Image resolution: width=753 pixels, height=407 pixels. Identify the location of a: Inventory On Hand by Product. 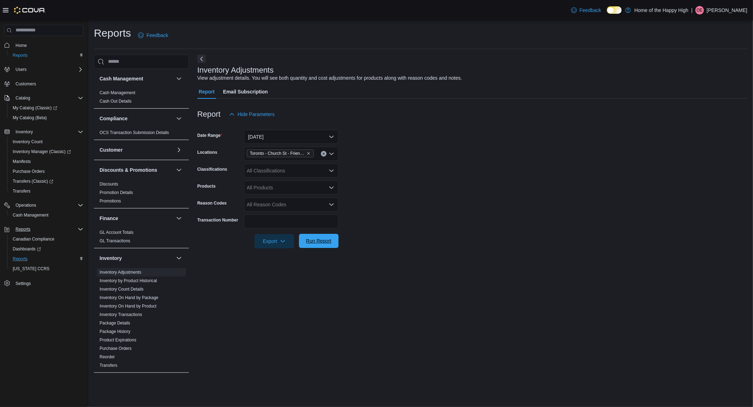
(128, 306).